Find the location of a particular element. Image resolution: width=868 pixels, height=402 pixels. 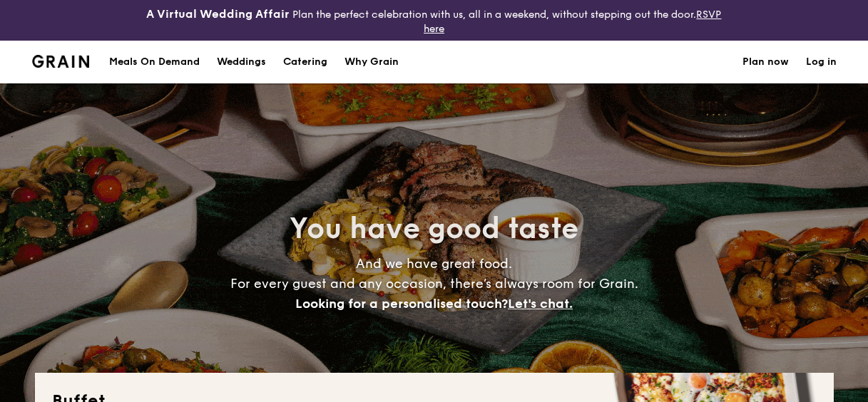

span: Looking for a personalised touch? is located at coordinates (401, 303).